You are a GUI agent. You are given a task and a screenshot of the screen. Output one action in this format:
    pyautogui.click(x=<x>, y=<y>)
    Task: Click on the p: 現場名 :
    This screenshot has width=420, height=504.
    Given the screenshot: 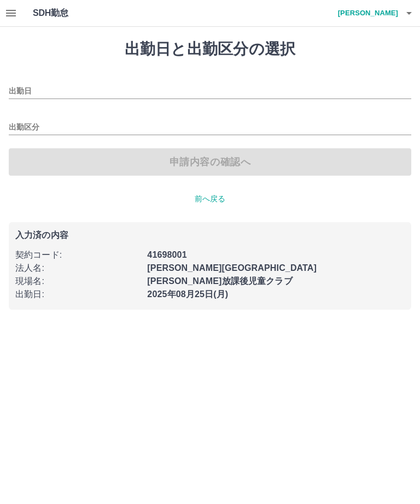 What is the action you would take?
    pyautogui.click(x=78, y=281)
    